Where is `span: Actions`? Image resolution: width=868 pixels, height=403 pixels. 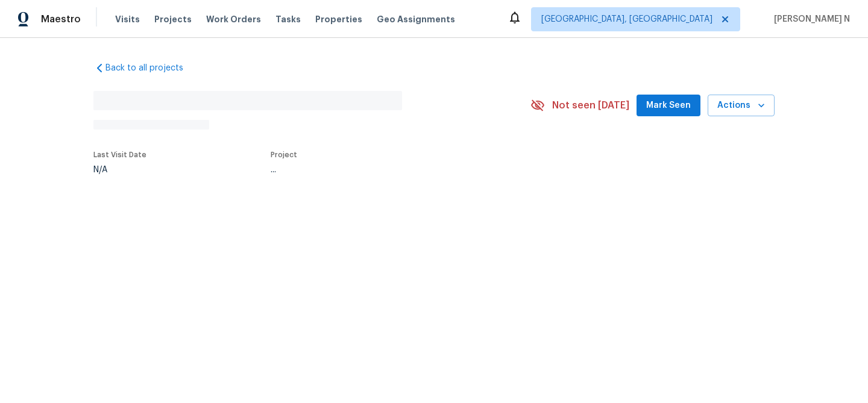
span: Actions is located at coordinates (741, 105).